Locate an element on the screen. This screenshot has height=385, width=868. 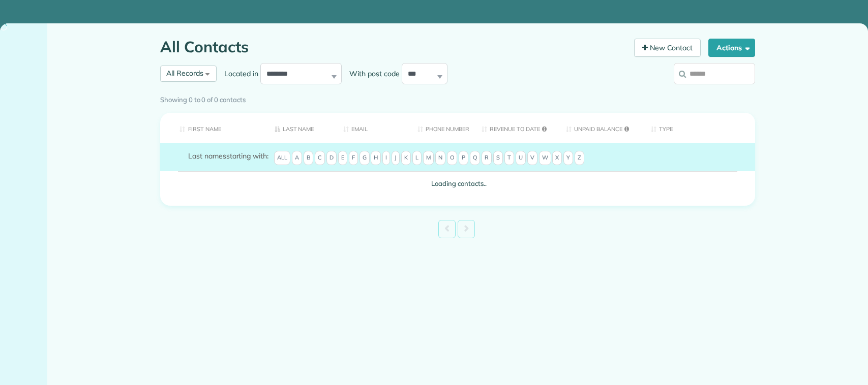
th: First Name: activate to sort column ascending is located at coordinates (214, 128).